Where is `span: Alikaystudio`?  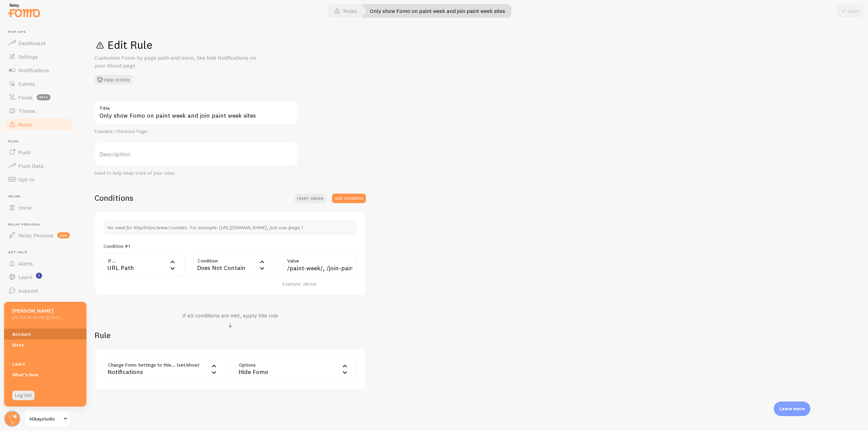 span: Alikaystudio is located at coordinates (45, 419).